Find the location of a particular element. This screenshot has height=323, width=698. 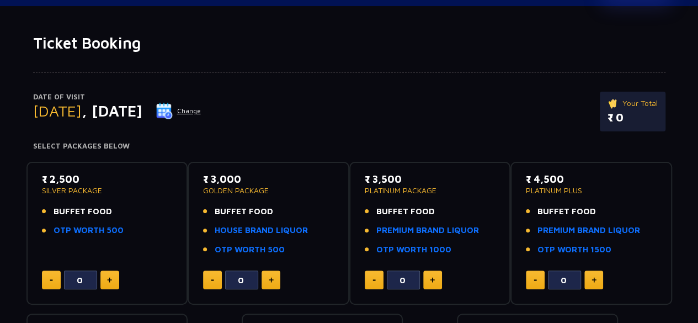

h1: Ticket Booking is located at coordinates (349, 43).